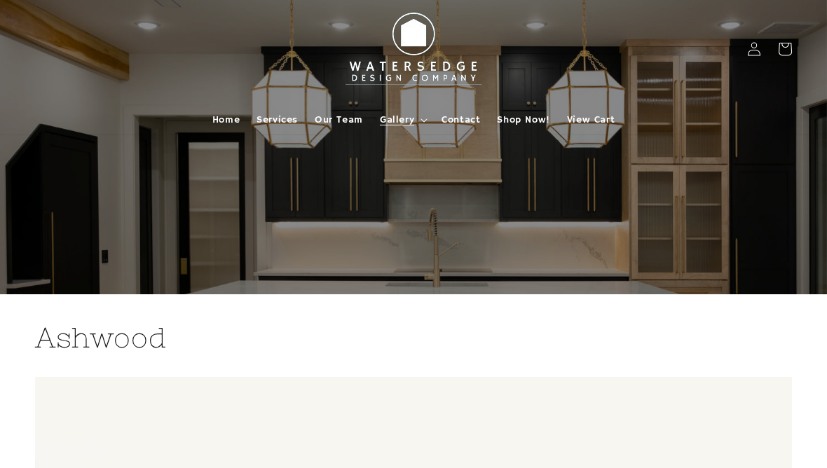  What do you see at coordinates (523, 120) in the screenshot?
I see `a: Shop Now!` at bounding box center [523, 120].